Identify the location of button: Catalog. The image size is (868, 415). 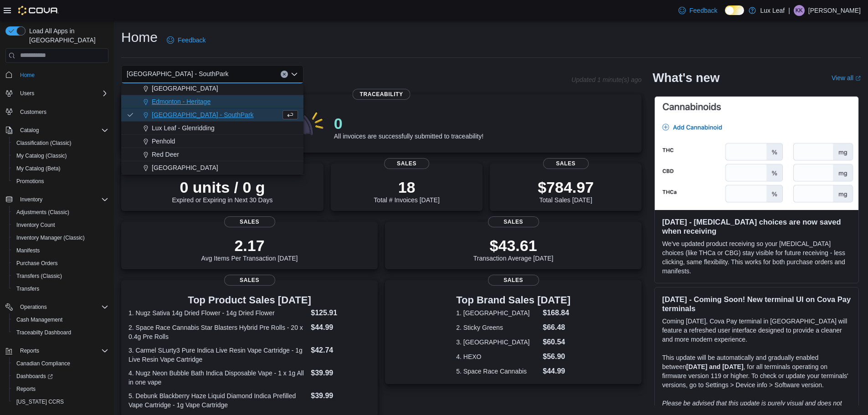
(29, 130).